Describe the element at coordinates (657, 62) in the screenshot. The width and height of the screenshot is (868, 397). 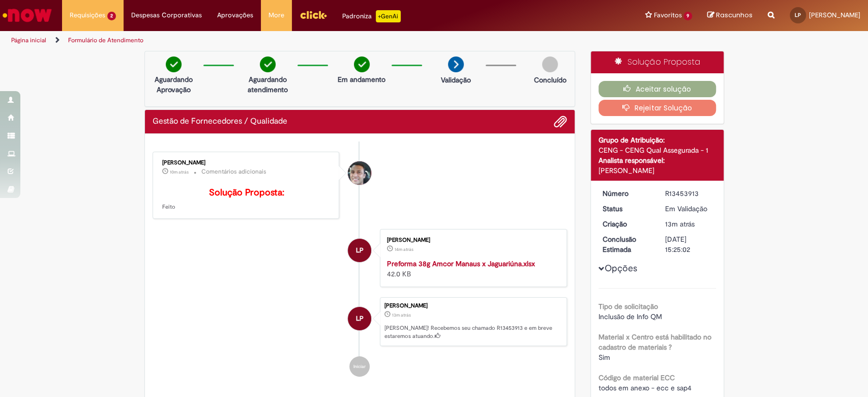
I see `div: Solução Proposta` at that location.